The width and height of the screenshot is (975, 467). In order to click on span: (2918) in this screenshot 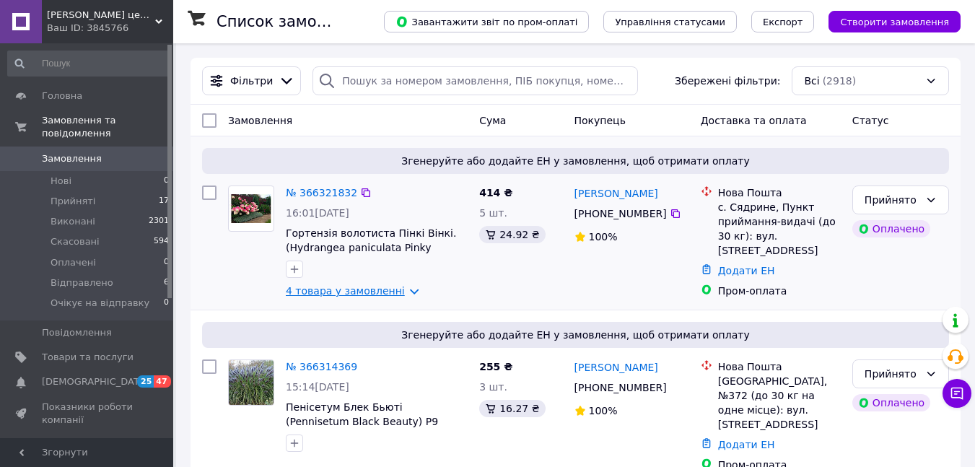, I will do `click(839, 81)`.